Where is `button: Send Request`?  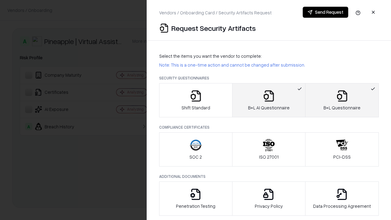
button: Send Request is located at coordinates (326, 12).